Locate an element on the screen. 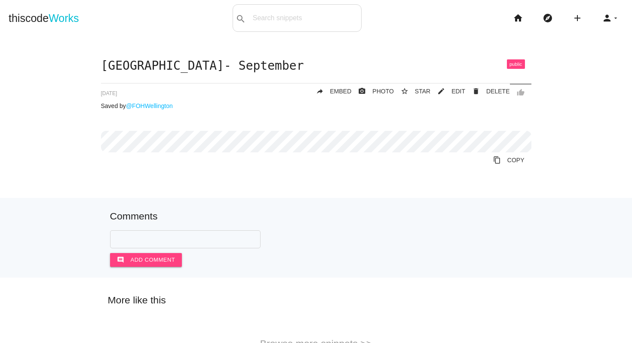 This screenshot has width=632, height=343. button: star_borderSTAR is located at coordinates (412, 91).